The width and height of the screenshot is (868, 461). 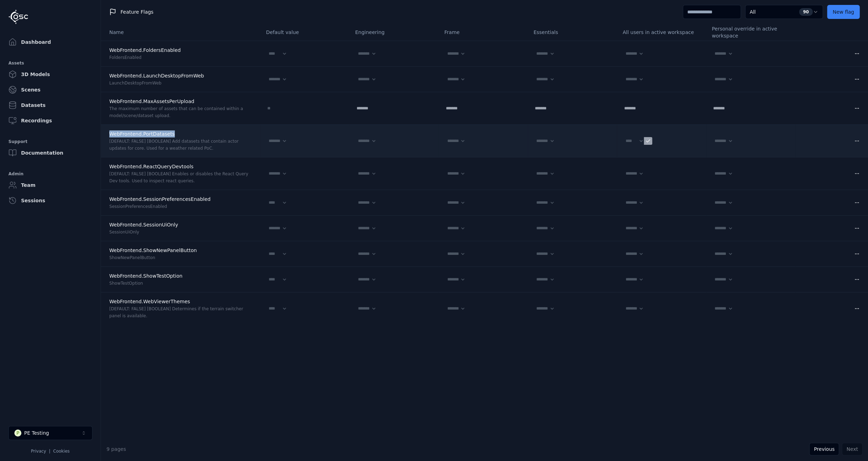 What do you see at coordinates (843, 12) in the screenshot?
I see `button: New flag` at bounding box center [843, 12].